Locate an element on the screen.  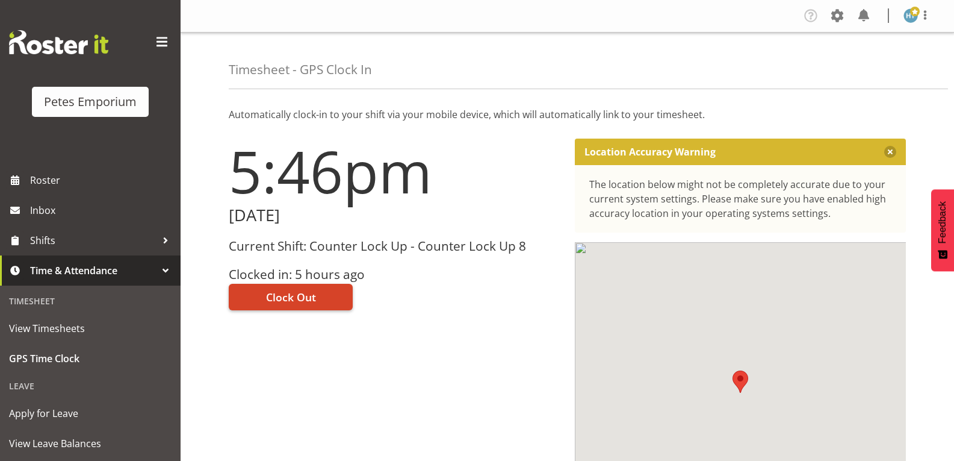
span: Time & Attendance is located at coordinates (93, 270).